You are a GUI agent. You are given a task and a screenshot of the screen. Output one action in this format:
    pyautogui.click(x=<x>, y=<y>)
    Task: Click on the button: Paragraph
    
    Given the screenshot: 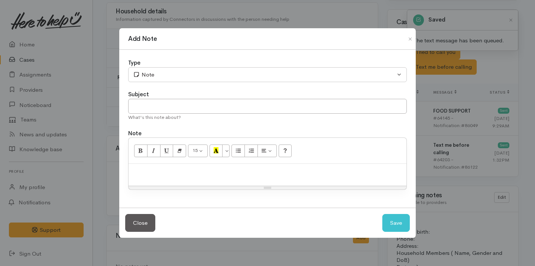 What is the action you would take?
    pyautogui.click(x=267, y=151)
    